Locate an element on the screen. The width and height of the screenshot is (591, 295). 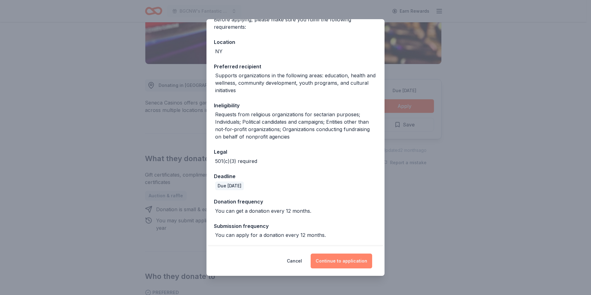
div: Requests from religious organizations for sectarian purposes; Individuals; Political candidates a... is located at coordinates (296, 126).